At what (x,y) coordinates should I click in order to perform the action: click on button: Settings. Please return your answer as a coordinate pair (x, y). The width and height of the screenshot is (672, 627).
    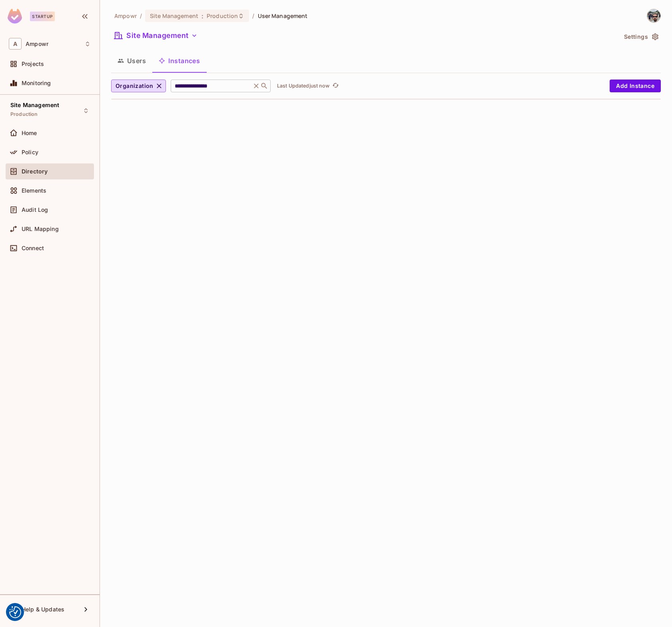
    Looking at the image, I should click on (641, 37).